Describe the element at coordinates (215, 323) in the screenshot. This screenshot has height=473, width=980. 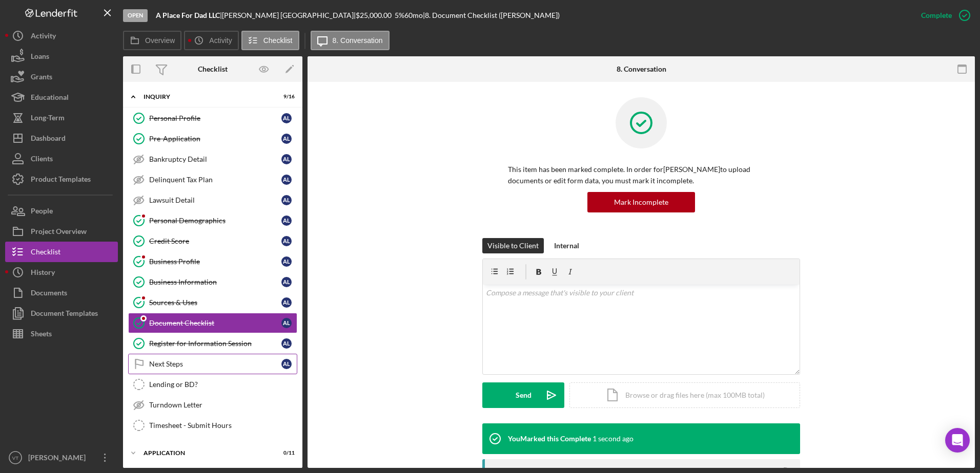
I see `div: Document Checklist` at that location.